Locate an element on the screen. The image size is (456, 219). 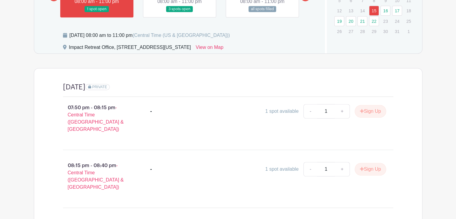
p: 13 is located at coordinates (351, 11).